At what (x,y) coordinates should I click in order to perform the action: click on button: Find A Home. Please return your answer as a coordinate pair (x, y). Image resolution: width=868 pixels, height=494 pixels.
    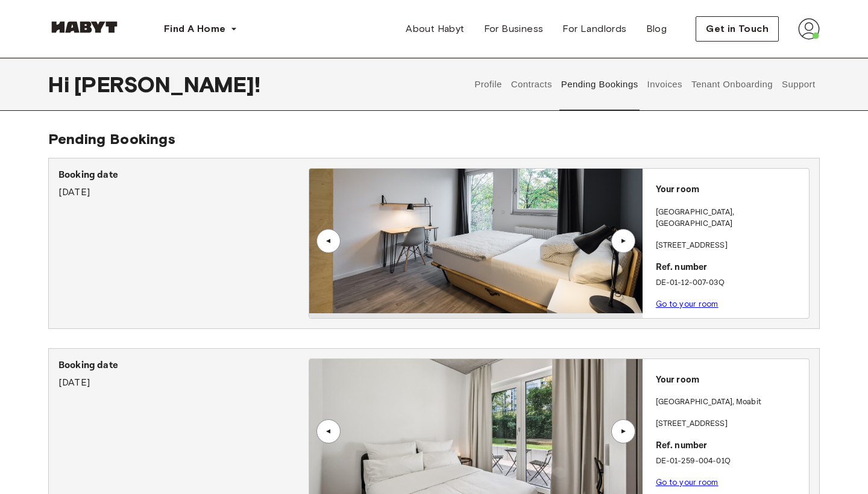
    Looking at the image, I should click on (201, 29).